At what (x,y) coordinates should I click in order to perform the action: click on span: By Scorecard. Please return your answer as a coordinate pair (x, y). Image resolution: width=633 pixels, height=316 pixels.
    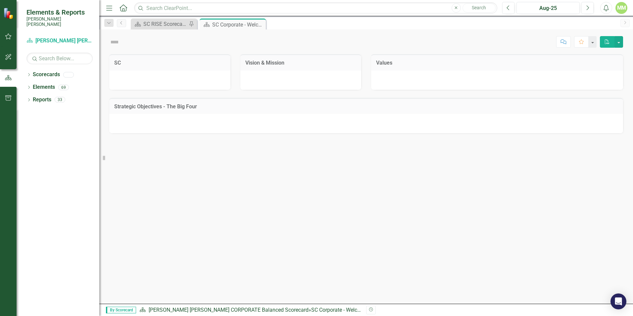
    Looking at the image, I should click on (121, 310).